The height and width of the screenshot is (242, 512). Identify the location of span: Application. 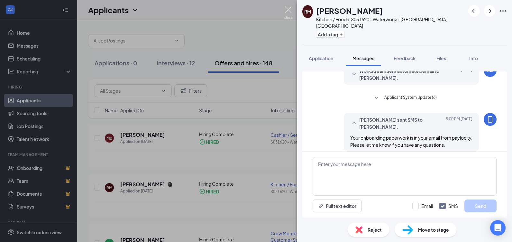
(321, 58).